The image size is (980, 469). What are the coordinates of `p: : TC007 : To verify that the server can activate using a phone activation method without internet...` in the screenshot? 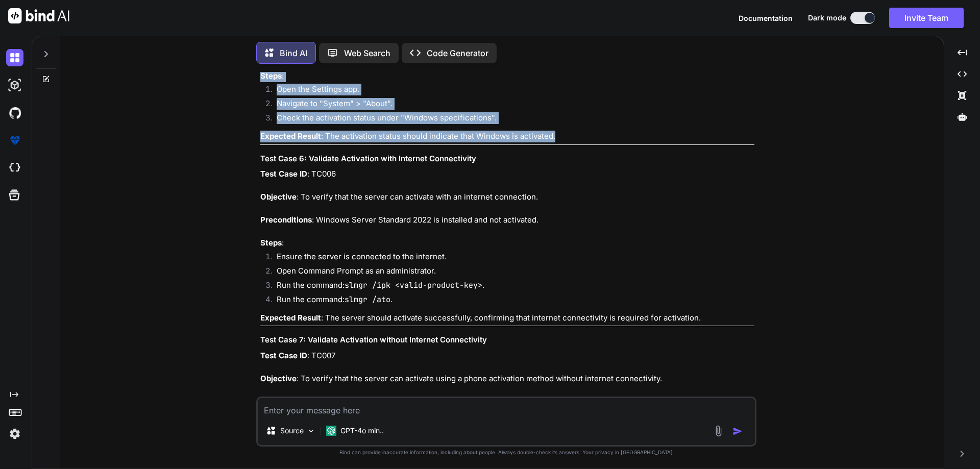 It's located at (507, 390).